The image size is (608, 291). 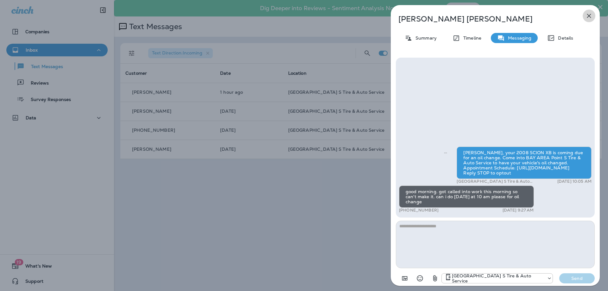 What do you see at coordinates (518, 38) in the screenshot?
I see `p: Messaging` at bounding box center [518, 38].